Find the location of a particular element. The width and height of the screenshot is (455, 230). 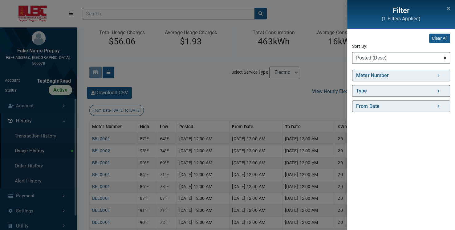

a: Meter Number is located at coordinates (401, 76).